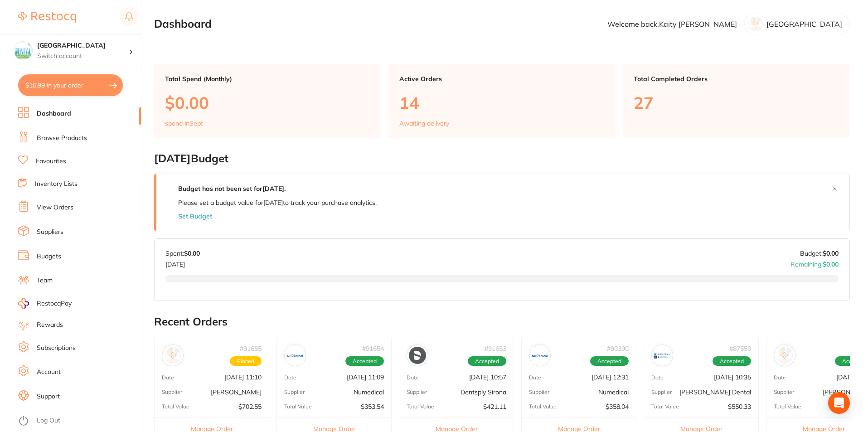  What do you see at coordinates (49, 372) in the screenshot?
I see `a: Account` at bounding box center [49, 372].